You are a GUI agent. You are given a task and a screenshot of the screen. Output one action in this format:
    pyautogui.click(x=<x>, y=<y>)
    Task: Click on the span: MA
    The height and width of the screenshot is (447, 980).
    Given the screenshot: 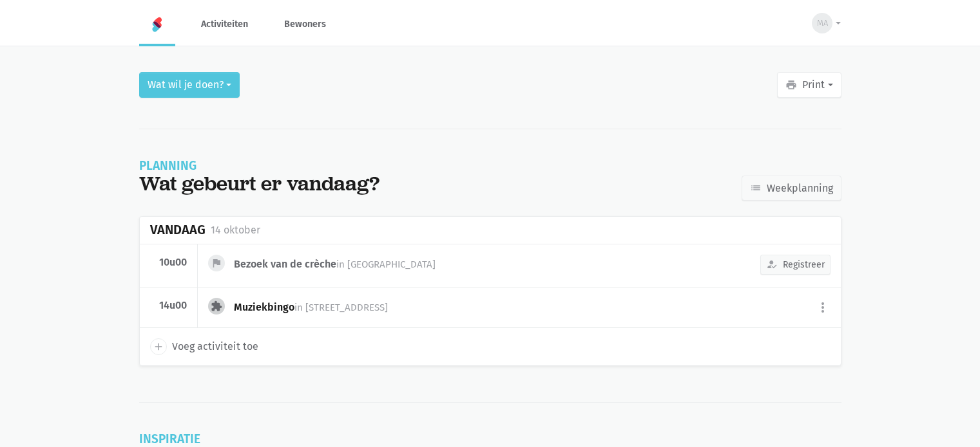 What is the action you would take?
    pyautogui.click(x=822, y=23)
    